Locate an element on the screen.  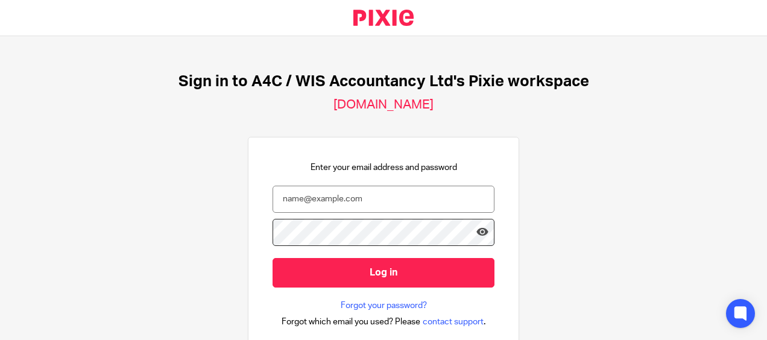
input: Log in is located at coordinates (384, 273).